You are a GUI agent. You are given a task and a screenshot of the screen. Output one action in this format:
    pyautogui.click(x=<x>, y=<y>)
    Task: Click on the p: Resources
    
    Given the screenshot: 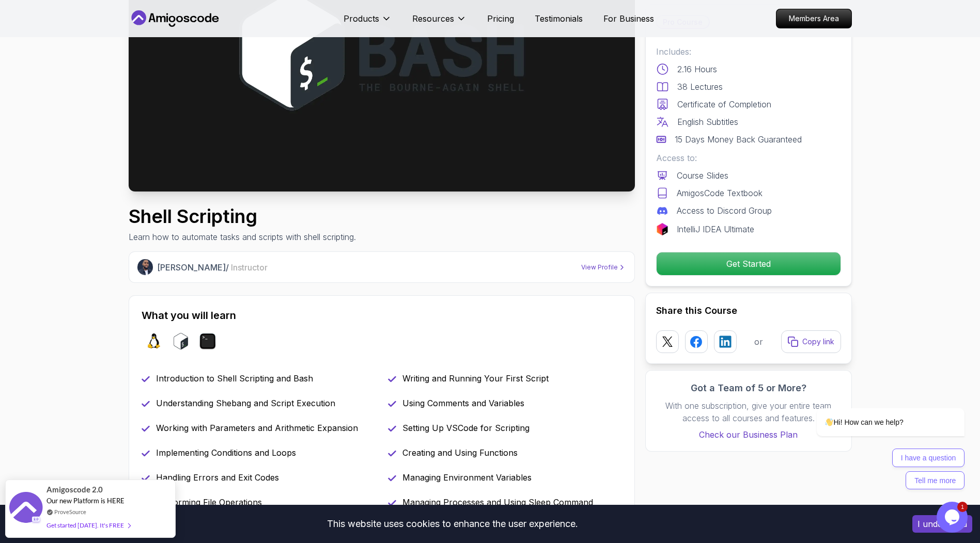 What is the action you would take?
    pyautogui.click(x=433, y=18)
    